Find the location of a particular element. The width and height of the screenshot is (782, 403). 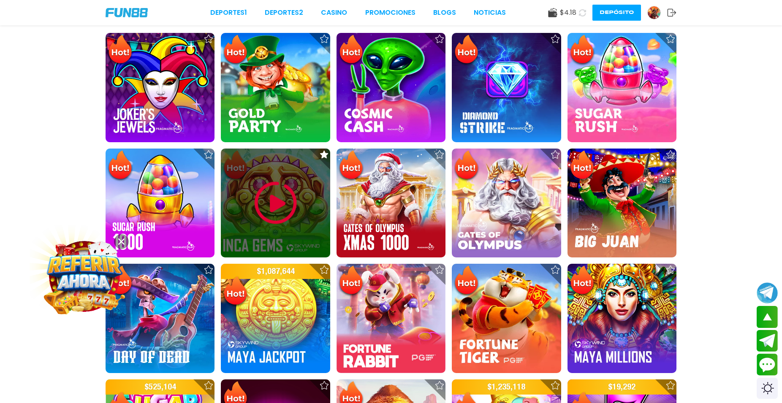

img: Sugar Rush is located at coordinates (622, 87).